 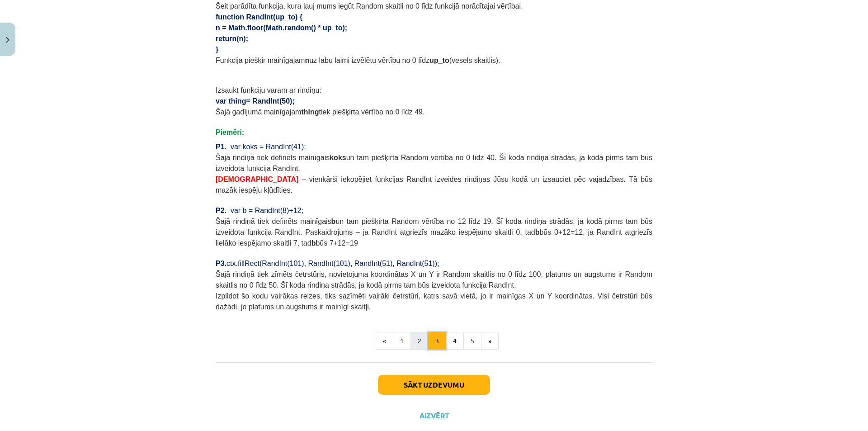 What do you see at coordinates (307, 60) in the screenshot?
I see `b: n` at bounding box center [307, 60].